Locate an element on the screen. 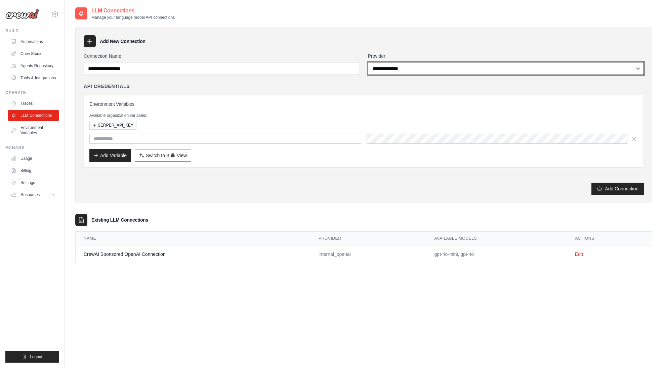 This screenshot has height=368, width=663. span: Switch to Bulk View is located at coordinates (166, 156).